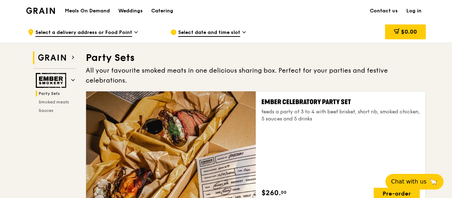 Image resolution: width=452 pixels, height=198 pixels. What do you see at coordinates (130, 11) in the screenshot?
I see `div: Weddings` at bounding box center [130, 11].